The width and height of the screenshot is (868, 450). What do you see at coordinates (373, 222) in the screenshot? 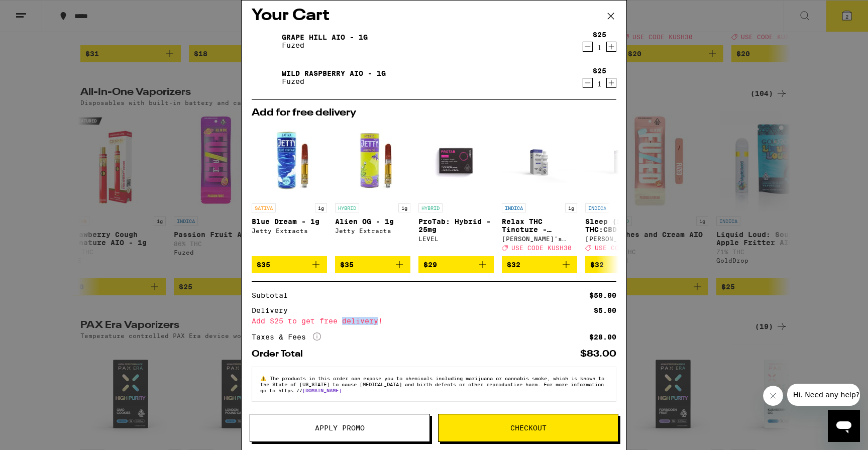
I see `p: Alien OG - 1g` at bounding box center [373, 222].